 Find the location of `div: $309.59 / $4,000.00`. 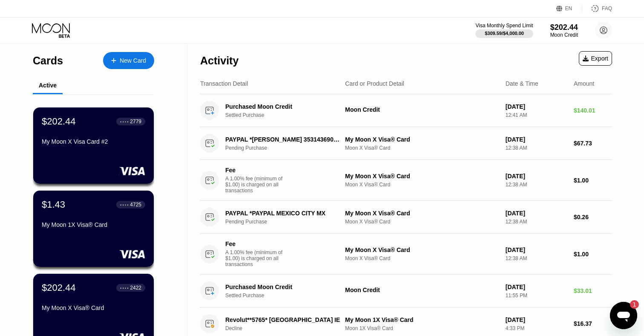

div: $309.59 / $4,000.00 is located at coordinates (504, 33).